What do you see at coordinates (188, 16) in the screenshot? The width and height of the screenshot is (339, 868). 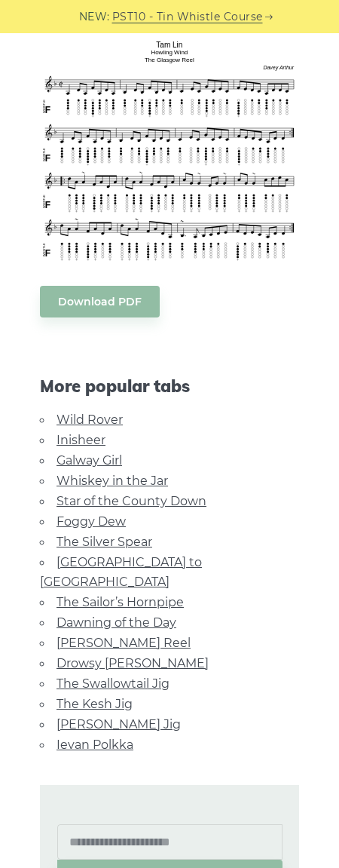 I see `a: PST10 - Tin Whistle Course` at bounding box center [188, 16].